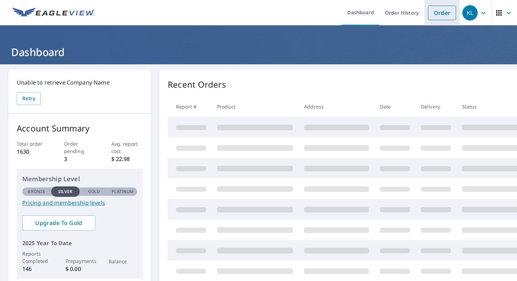 This screenshot has width=517, height=281. What do you see at coordinates (37, 192) in the screenshot?
I see `p: Bronze` at bounding box center [37, 192].